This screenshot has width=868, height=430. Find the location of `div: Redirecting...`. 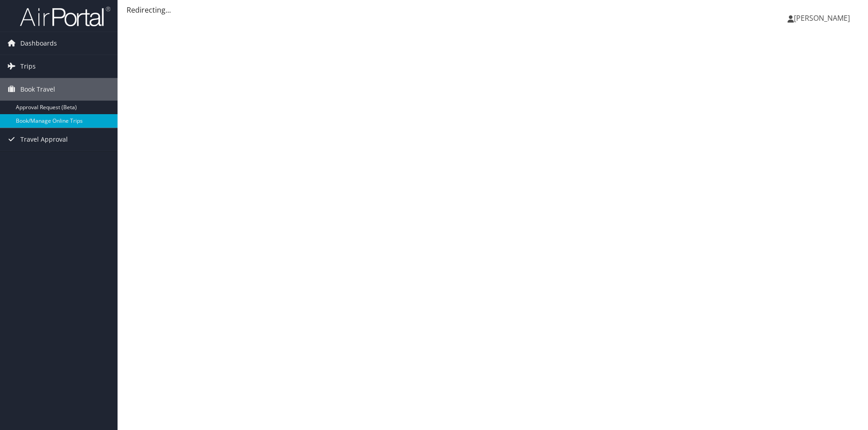

div: Redirecting... is located at coordinates (493, 10).